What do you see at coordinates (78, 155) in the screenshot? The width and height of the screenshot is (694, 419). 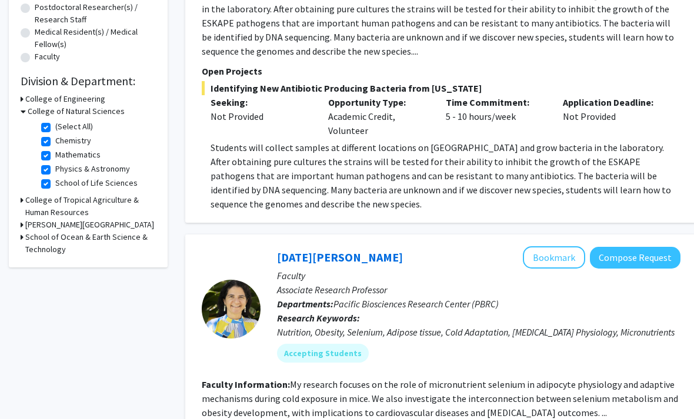 I see `label: Mathematics` at bounding box center [78, 155].